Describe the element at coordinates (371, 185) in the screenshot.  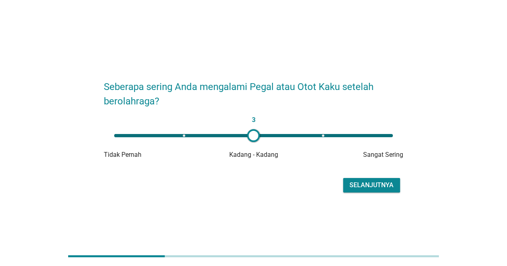
I see `button: Selanjutnya` at that location.